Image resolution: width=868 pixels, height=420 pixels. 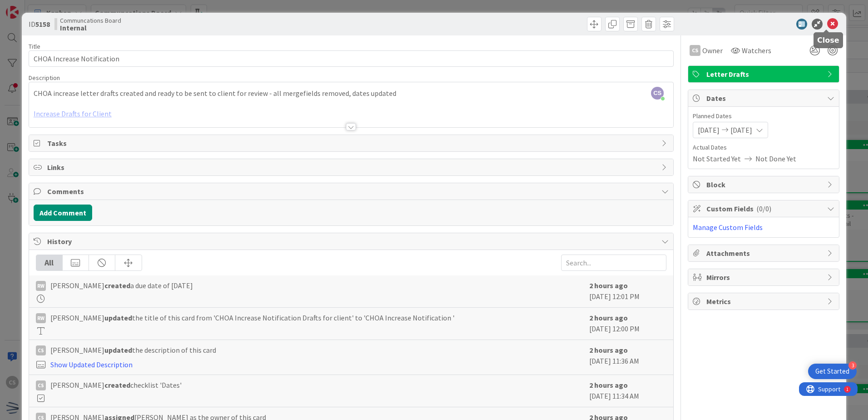 I want to click on span: Dates, so click(x=765, y=99).